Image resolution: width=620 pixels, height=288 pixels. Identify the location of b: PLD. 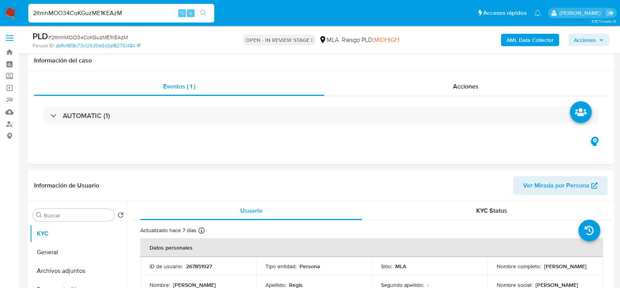
(40, 36).